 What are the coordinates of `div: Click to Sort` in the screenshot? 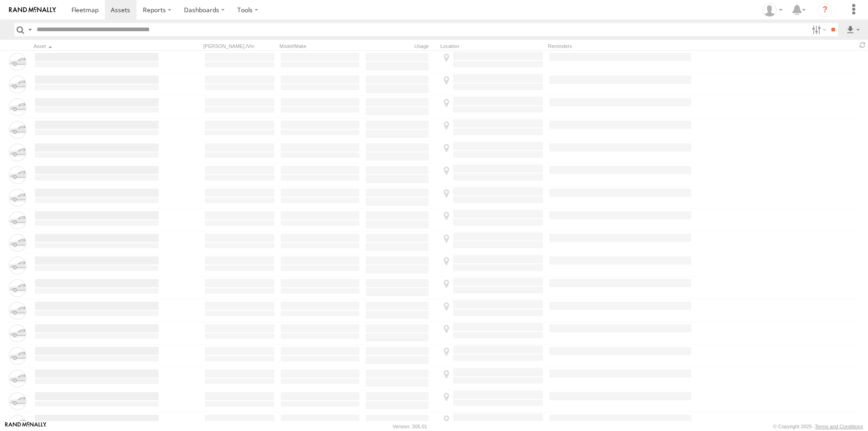 It's located at (97, 46).